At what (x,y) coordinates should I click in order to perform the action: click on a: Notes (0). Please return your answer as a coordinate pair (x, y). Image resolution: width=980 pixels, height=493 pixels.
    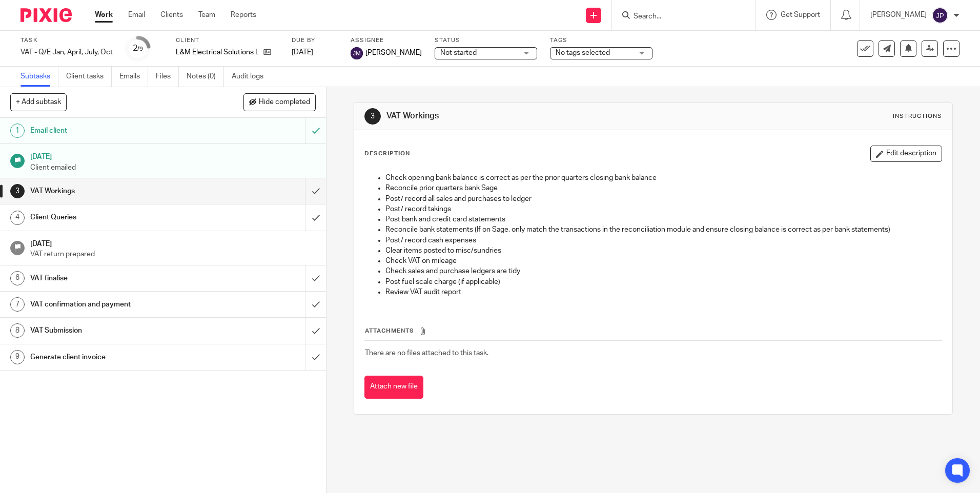
    Looking at the image, I should click on (205, 77).